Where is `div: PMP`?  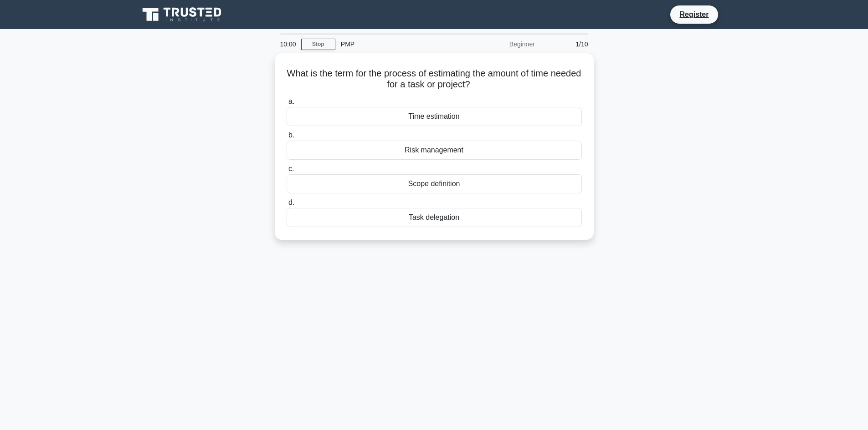
div: PMP is located at coordinates (398, 44).